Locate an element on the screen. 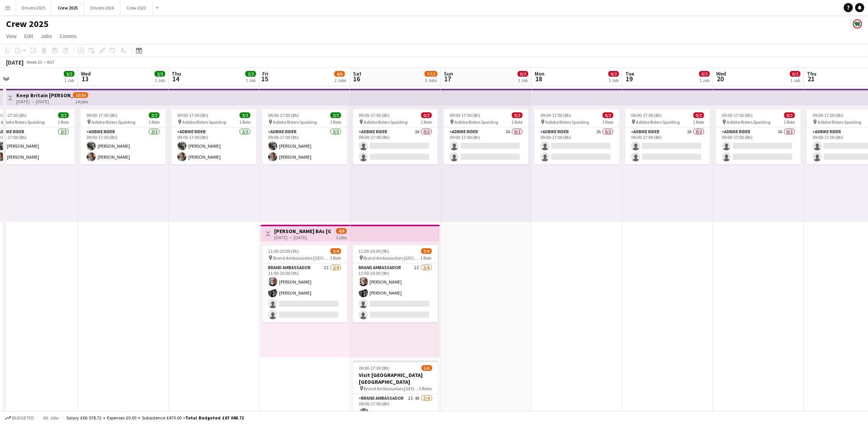  div: BST is located at coordinates (51, 62).